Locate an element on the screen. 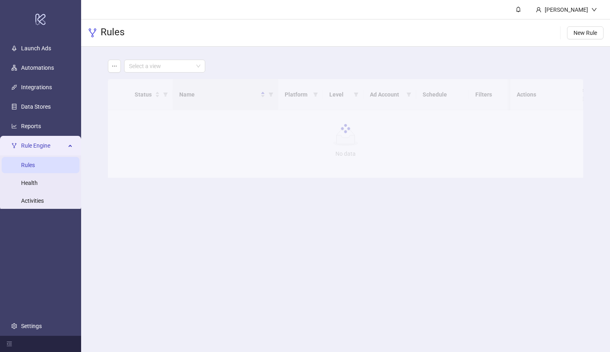  a: Activities is located at coordinates (32, 201).